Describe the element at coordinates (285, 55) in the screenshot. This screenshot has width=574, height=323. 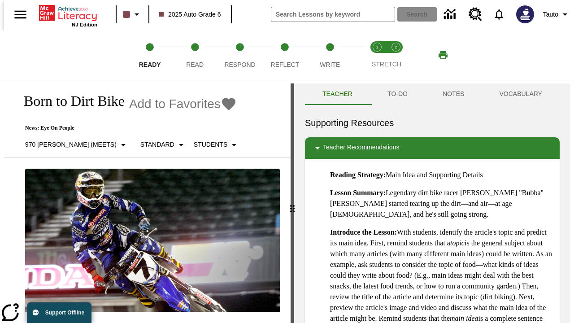
I see `button: Reflect step 4 of 5` at that location.